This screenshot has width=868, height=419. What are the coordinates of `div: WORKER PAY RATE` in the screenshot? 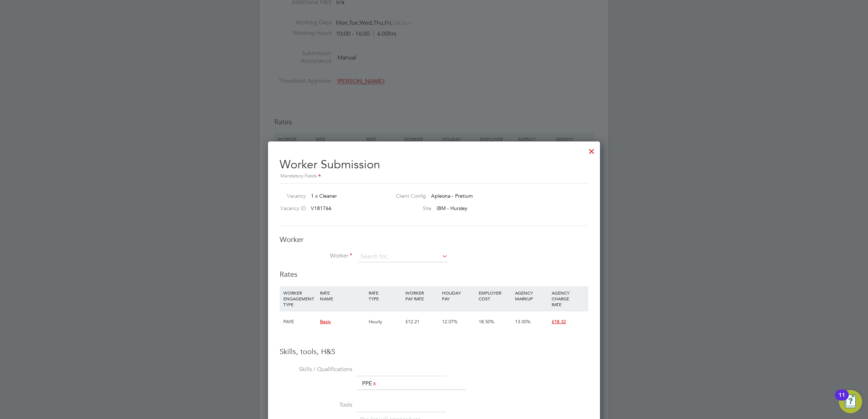 It's located at (421, 296).